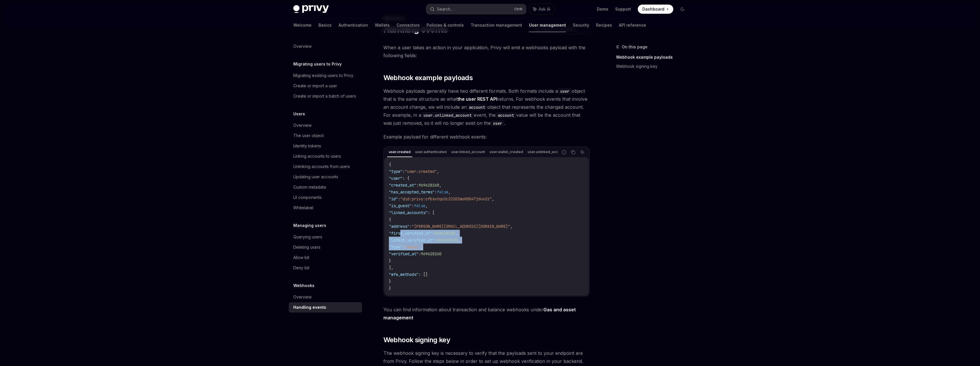 This screenshot has height=366, width=980. What do you see at coordinates (564, 152) in the screenshot?
I see `button: Report incorrect code` at bounding box center [564, 152].